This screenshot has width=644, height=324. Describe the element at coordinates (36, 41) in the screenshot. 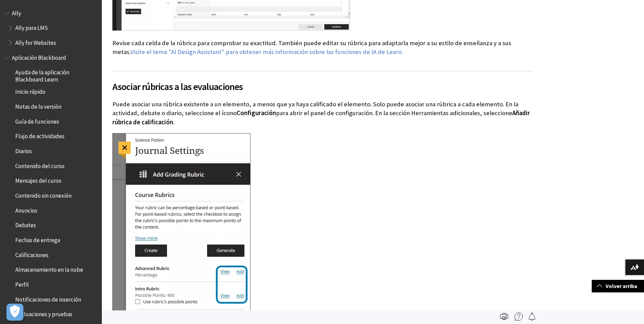

I see `span: Ally for Websites` at that location.